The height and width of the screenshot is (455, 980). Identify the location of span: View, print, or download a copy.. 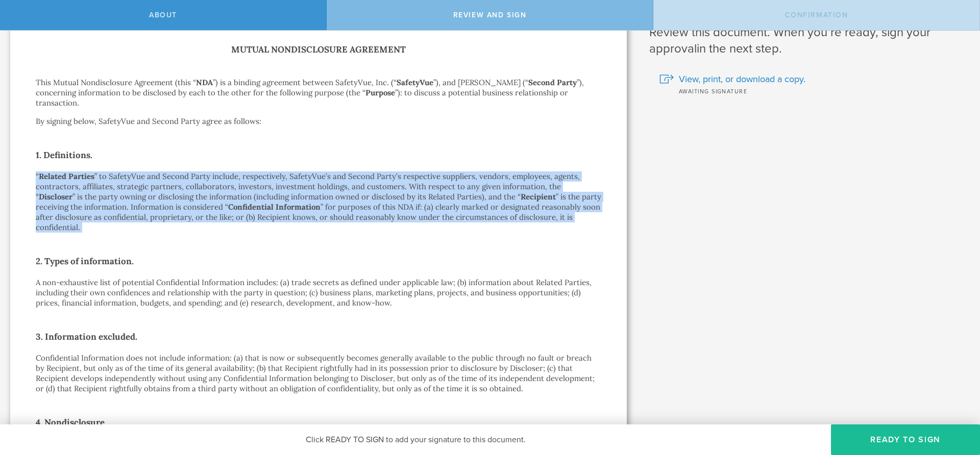
(742, 79).